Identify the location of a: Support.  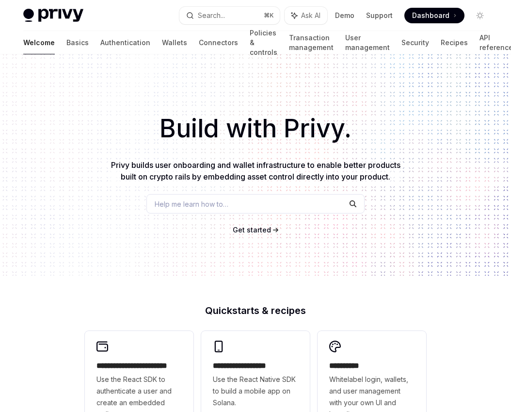
(379, 16).